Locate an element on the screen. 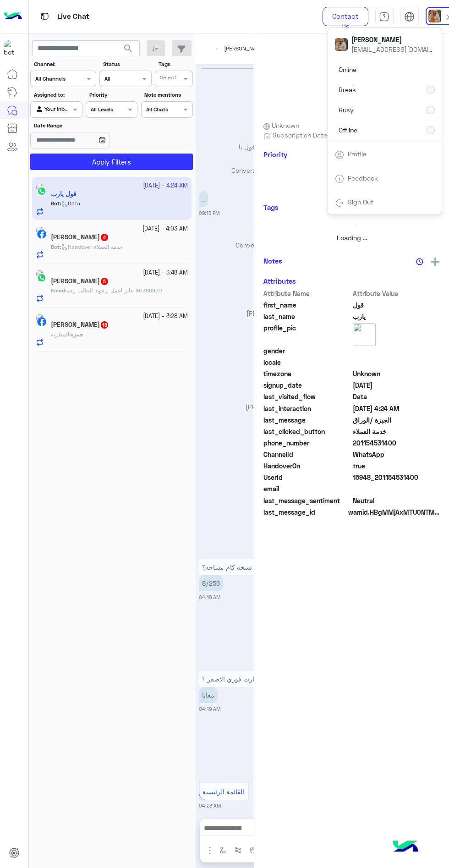  small: 04:19 AM is located at coordinates (209, 709).